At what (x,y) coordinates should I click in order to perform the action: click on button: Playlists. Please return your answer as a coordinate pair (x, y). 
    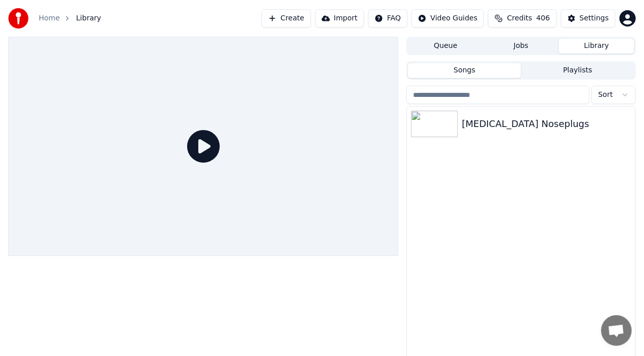
    Looking at the image, I should click on (577, 71).